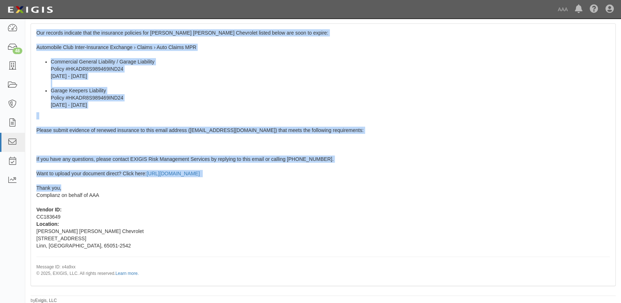  I want to click on div: 48, so click(17, 51).